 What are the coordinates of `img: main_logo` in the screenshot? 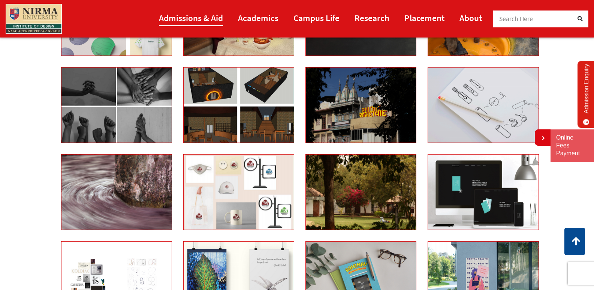 It's located at (34, 19).